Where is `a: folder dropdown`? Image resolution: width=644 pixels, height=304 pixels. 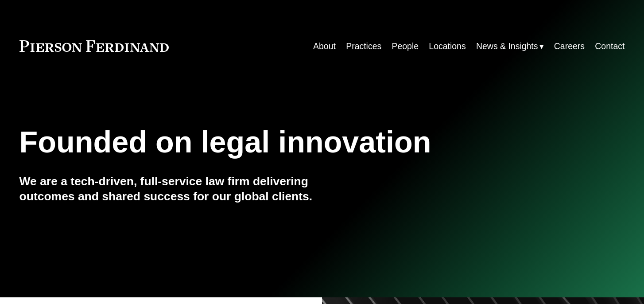
a: folder dropdown is located at coordinates (510, 46).